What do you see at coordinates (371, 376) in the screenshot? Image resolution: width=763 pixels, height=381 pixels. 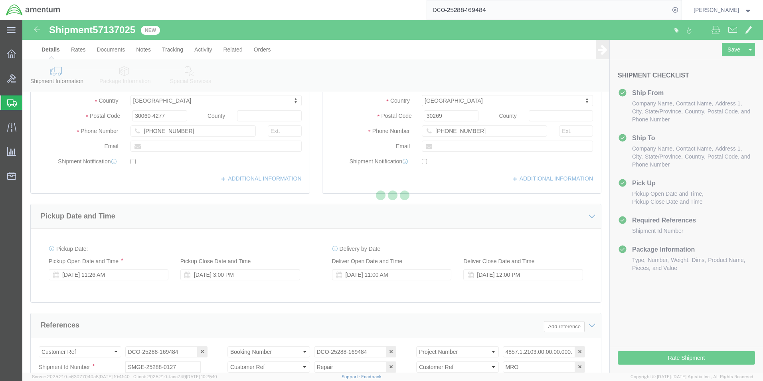 I see `a: Feedback` at bounding box center [371, 376].